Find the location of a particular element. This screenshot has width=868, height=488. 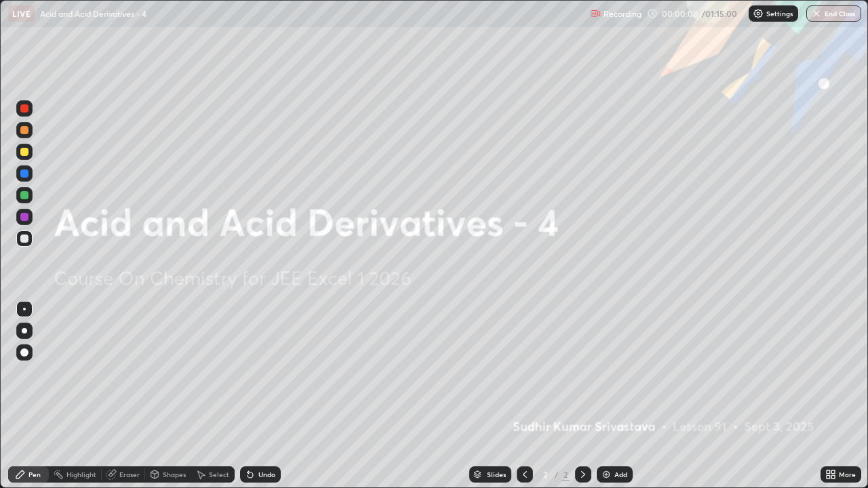

img: recording.375f2c34.svg is located at coordinates (595, 14).